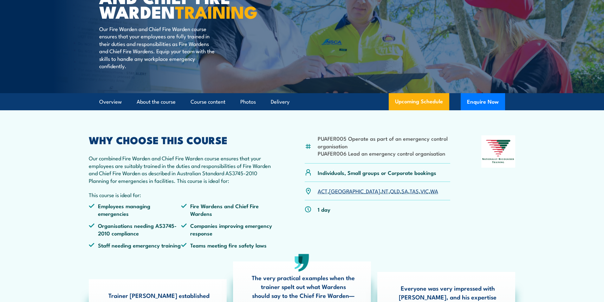  I want to click on p: Individuals, Small groups or Corporate bookings, so click(377, 172).